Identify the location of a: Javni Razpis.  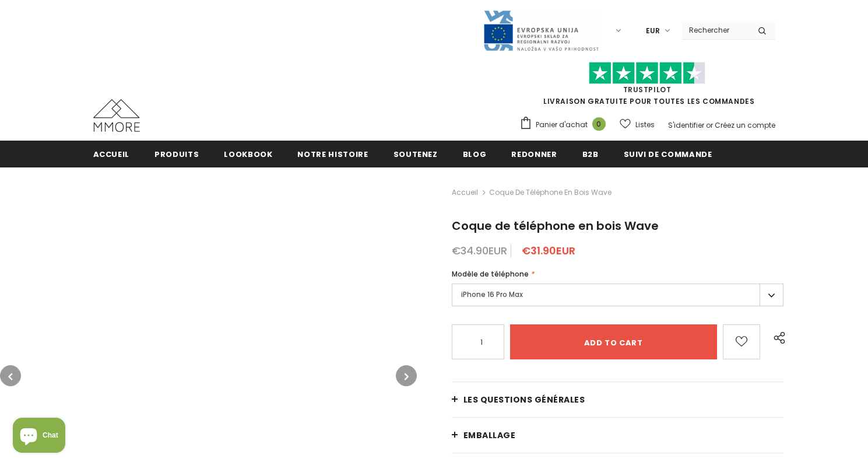
(541, 30).